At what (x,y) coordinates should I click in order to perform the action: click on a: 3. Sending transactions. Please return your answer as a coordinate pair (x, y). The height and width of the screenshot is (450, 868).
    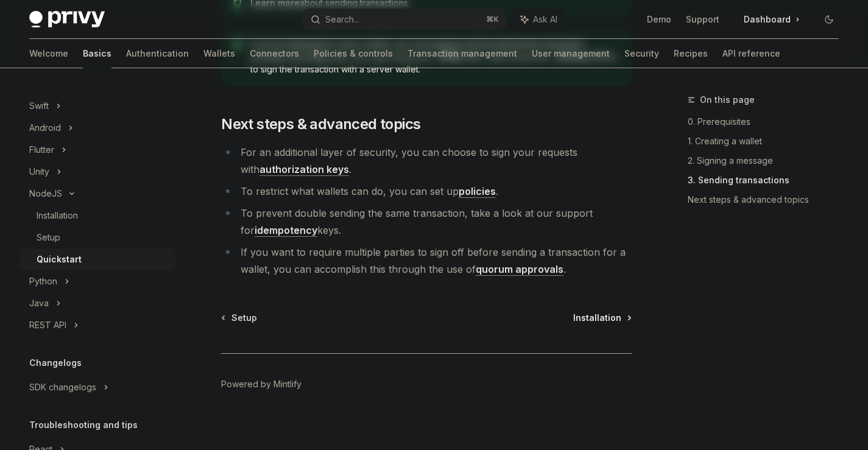
    Looking at the image, I should click on (768, 180).